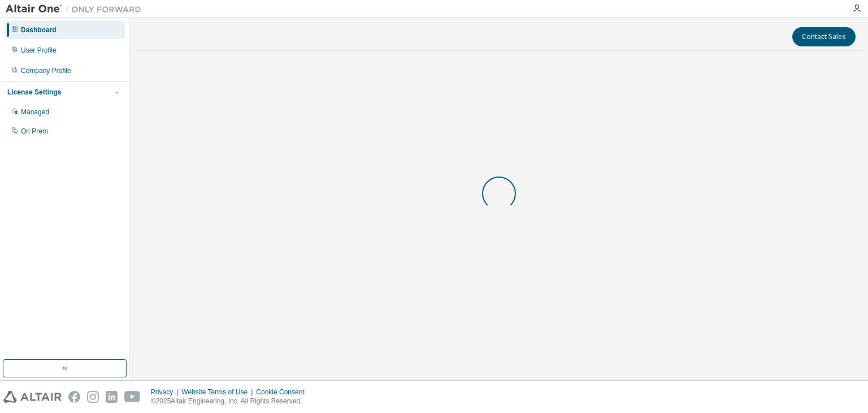 The width and height of the screenshot is (868, 413). I want to click on p: © 2025 Altair Engineering, Inc. All Rights Reserved., so click(231, 401).